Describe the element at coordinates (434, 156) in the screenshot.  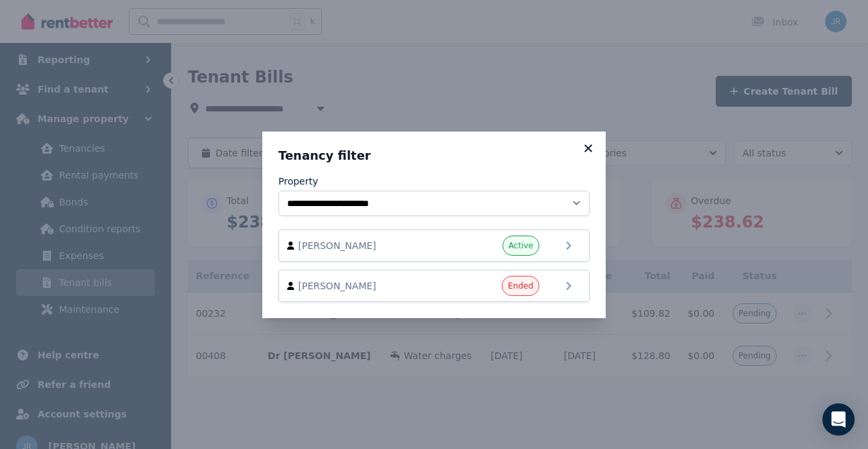
I see `h3: Tenancy filter` at that location.